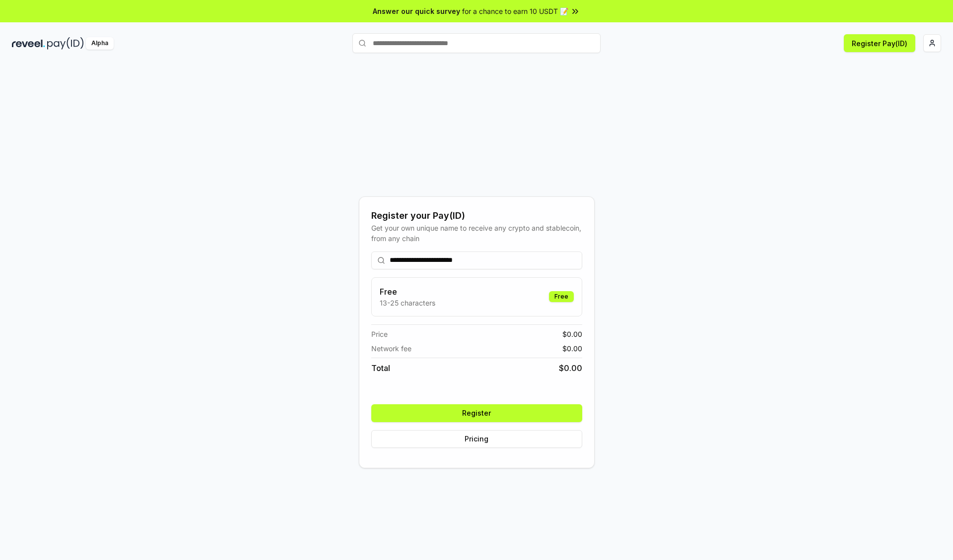 The width and height of the screenshot is (953, 560). Describe the element at coordinates (379, 334) in the screenshot. I see `span: Price` at that location.